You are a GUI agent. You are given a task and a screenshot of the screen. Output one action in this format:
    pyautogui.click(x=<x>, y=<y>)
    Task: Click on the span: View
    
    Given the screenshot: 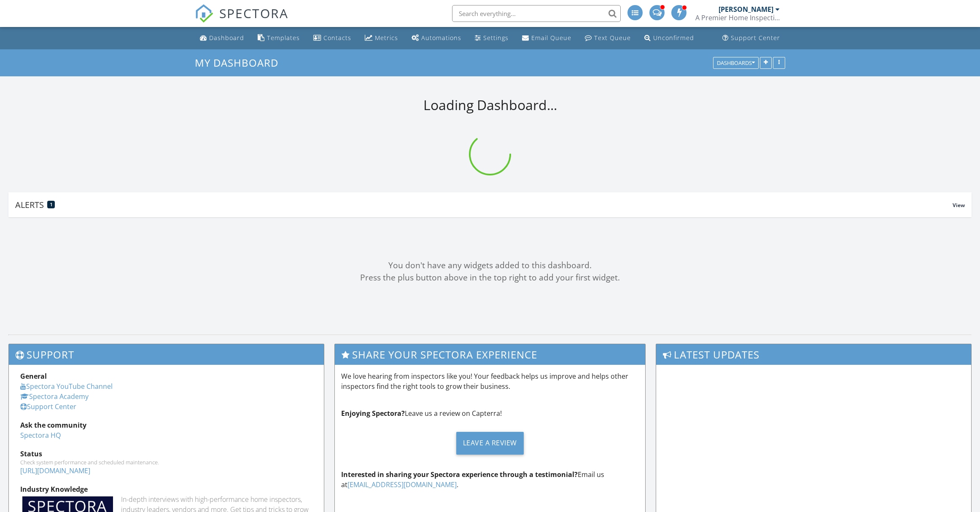 What is the action you would take?
    pyautogui.click(x=959, y=205)
    